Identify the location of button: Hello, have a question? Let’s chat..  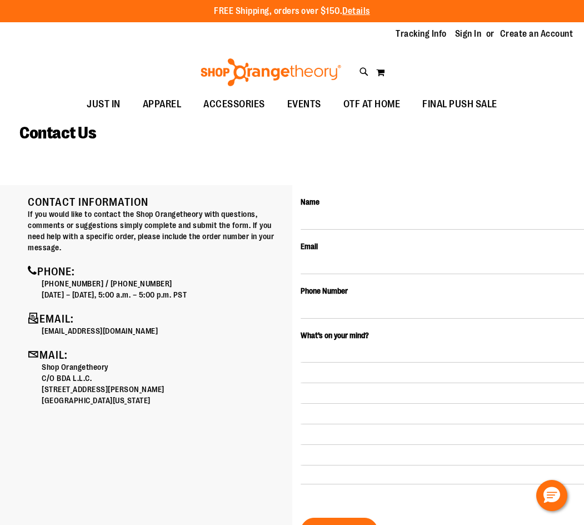
(552, 495).